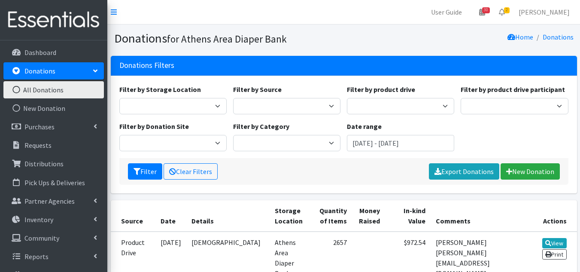  What do you see at coordinates (520, 37) in the screenshot?
I see `a: Home` at bounding box center [520, 37].